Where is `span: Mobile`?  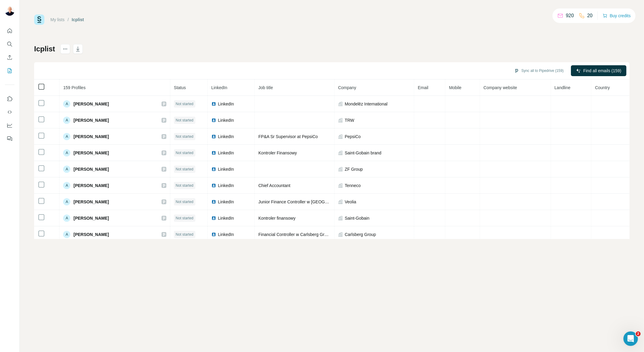 span: Mobile is located at coordinates (455, 88).